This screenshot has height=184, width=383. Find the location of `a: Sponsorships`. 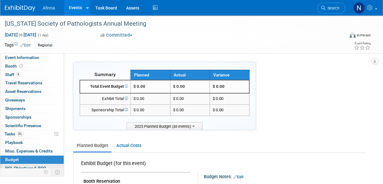

a: Sponsorships is located at coordinates (32, 117).